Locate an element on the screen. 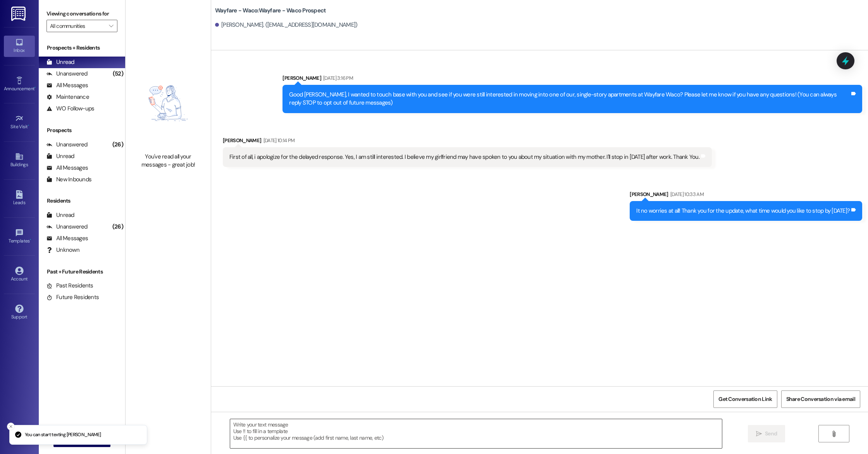 The image size is (868, 454). div: New Inbounds is located at coordinates (69, 179).